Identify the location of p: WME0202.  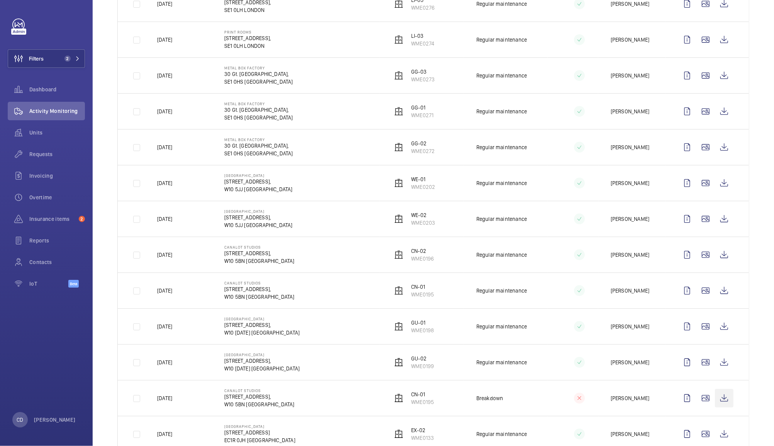
(423, 187).